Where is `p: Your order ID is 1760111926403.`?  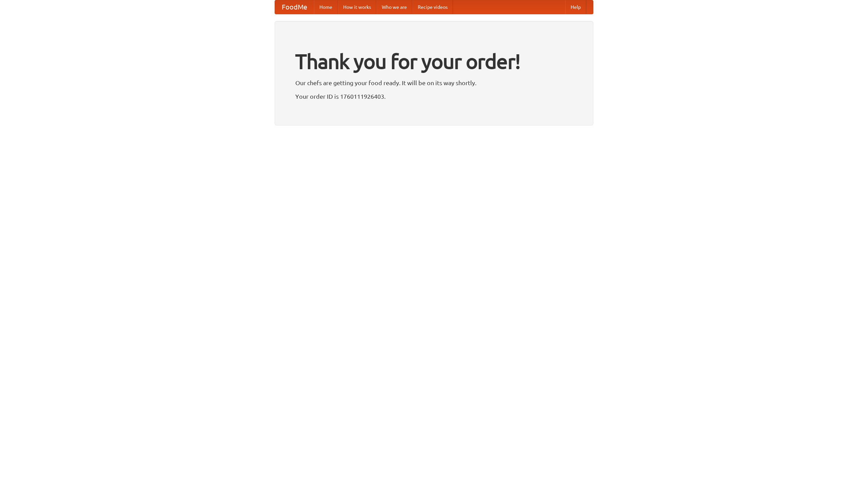
p: Your order ID is 1760111926403. is located at coordinates (434, 96).